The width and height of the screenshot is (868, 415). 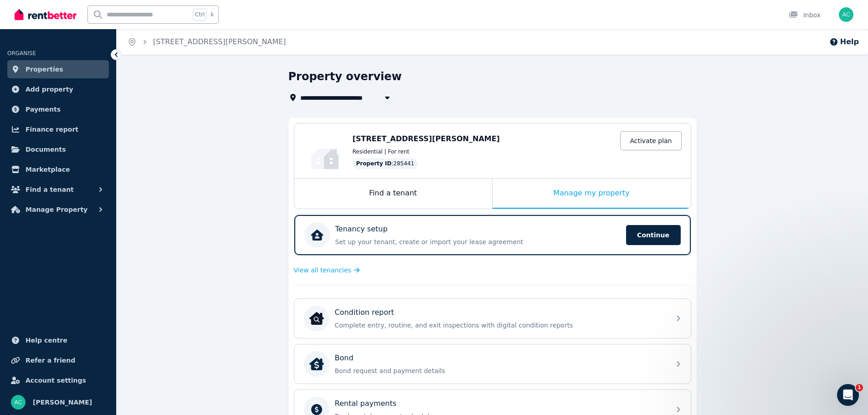 What do you see at coordinates (57, 209) in the screenshot?
I see `span: Manage Property` at bounding box center [57, 209].